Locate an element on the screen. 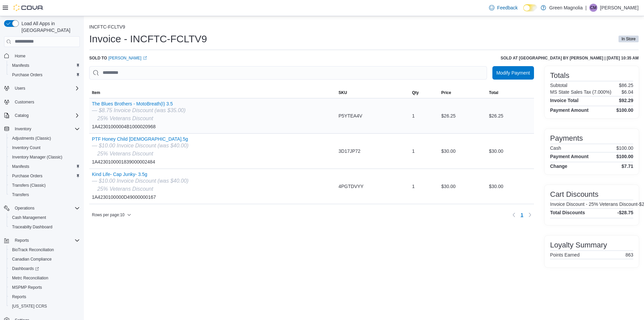  h4: Payment Amount is located at coordinates (569, 110).